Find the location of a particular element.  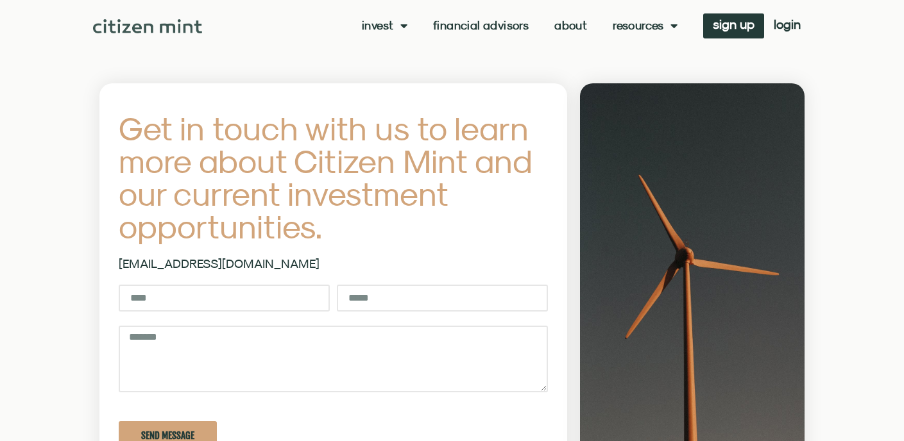

a: Resources is located at coordinates (645, 26).